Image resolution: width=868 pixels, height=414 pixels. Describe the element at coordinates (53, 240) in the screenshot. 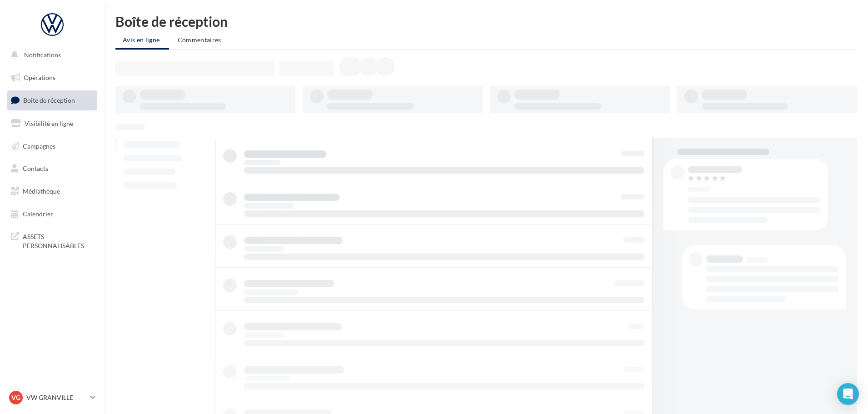

I see `a: ASSETS PERSONNALISABLES` at that location.